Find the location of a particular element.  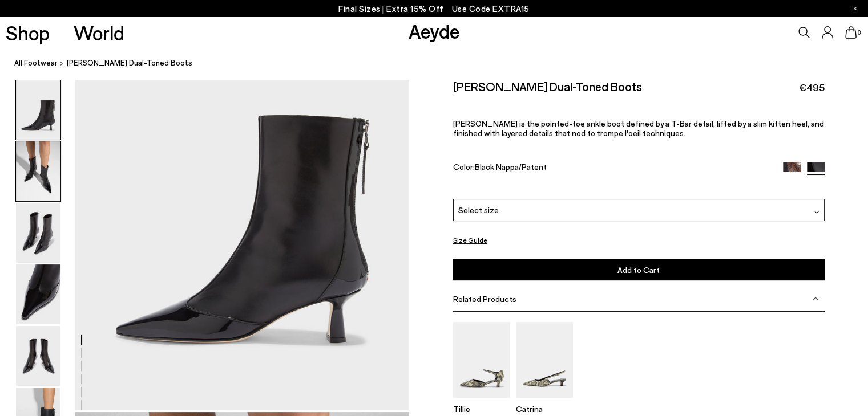

img: Sila Dual-Toned Boots - Image 2 is located at coordinates (39, 171).